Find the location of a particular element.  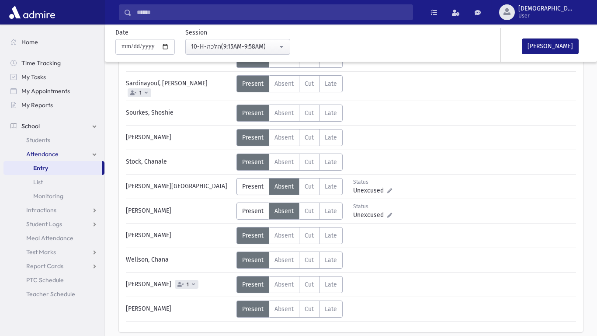

a: School is located at coordinates (54, 126).